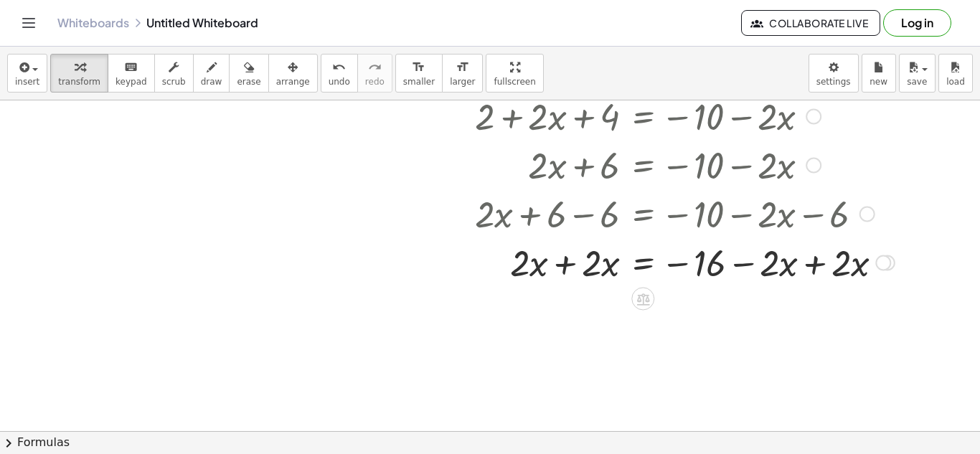  What do you see at coordinates (462, 82) in the screenshot?
I see `span: larger` at bounding box center [462, 82].